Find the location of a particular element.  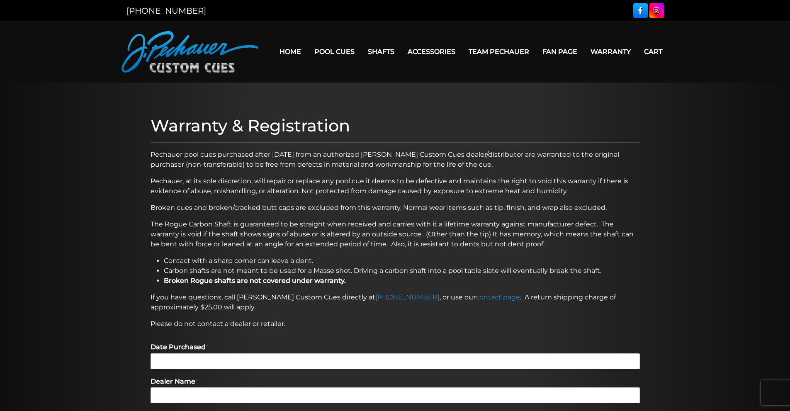

label: Date Purchased is located at coordinates (395, 347).